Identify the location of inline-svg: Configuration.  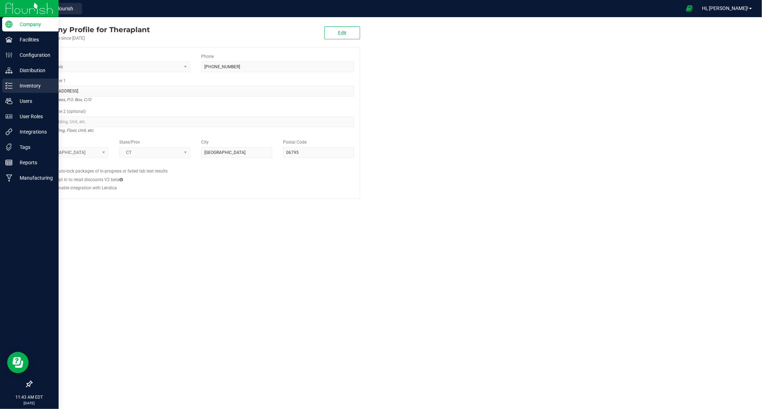
(9, 55).